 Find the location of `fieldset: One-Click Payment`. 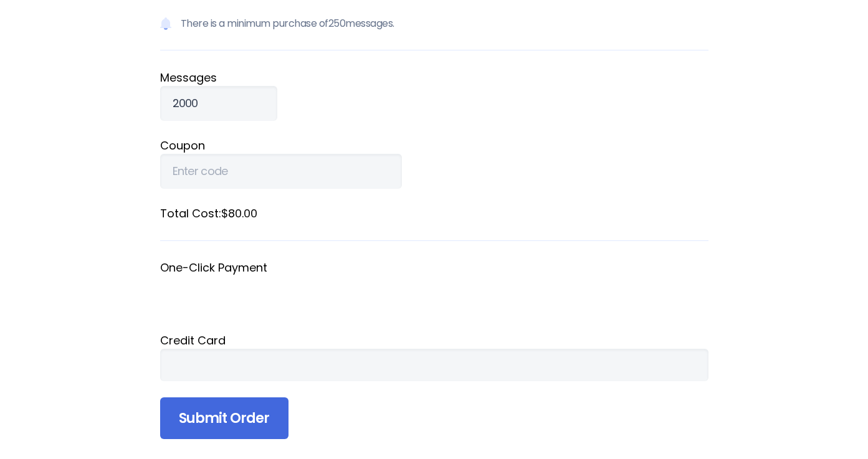

fieldset: One-Click Payment is located at coordinates (434, 288).